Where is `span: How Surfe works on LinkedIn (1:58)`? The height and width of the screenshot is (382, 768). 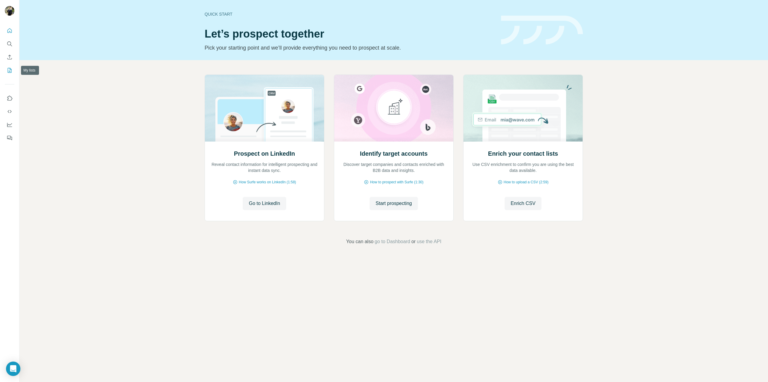
span: How Surfe works on LinkedIn (1:58) is located at coordinates (267, 182).